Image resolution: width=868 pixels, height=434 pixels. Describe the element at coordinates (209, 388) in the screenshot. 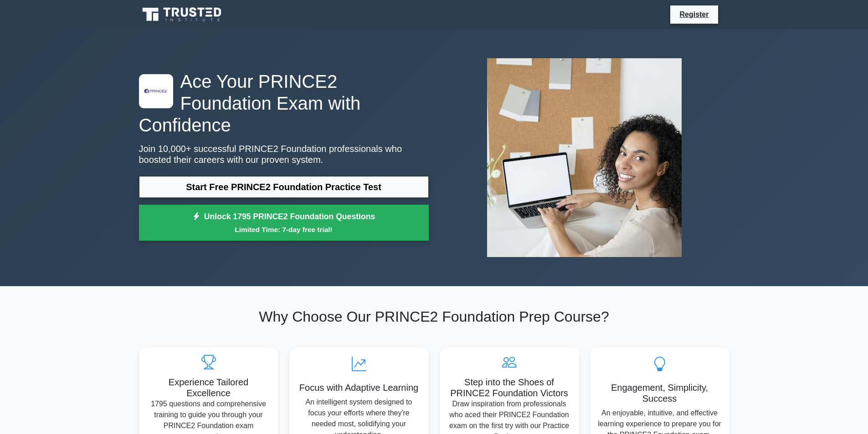

I see `h5: Experience Tailored Excellence` at that location.